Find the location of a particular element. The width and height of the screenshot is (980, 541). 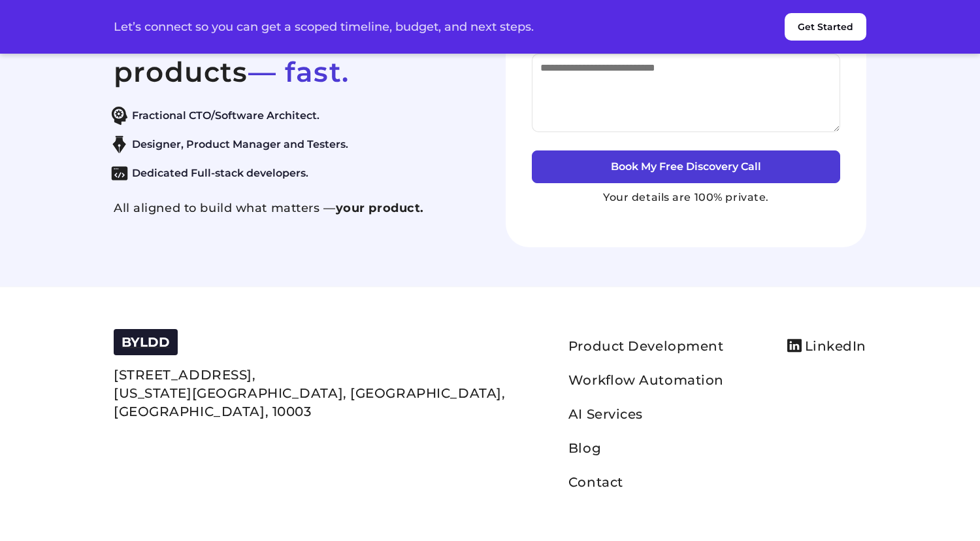

a: LinkedIn is located at coordinates (826, 346).